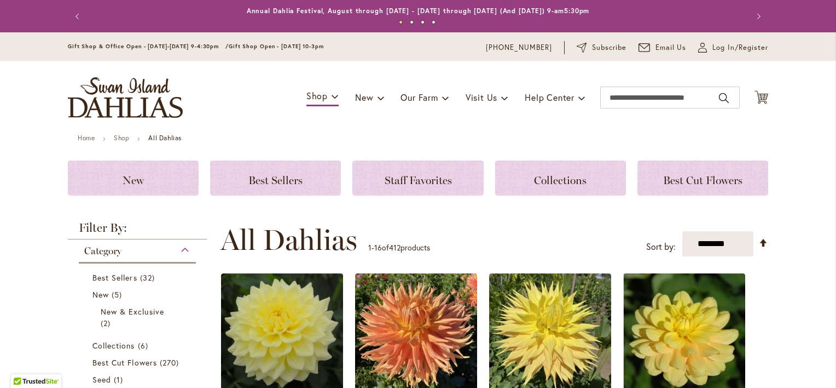  I want to click on span: Subscribe, so click(609, 48).